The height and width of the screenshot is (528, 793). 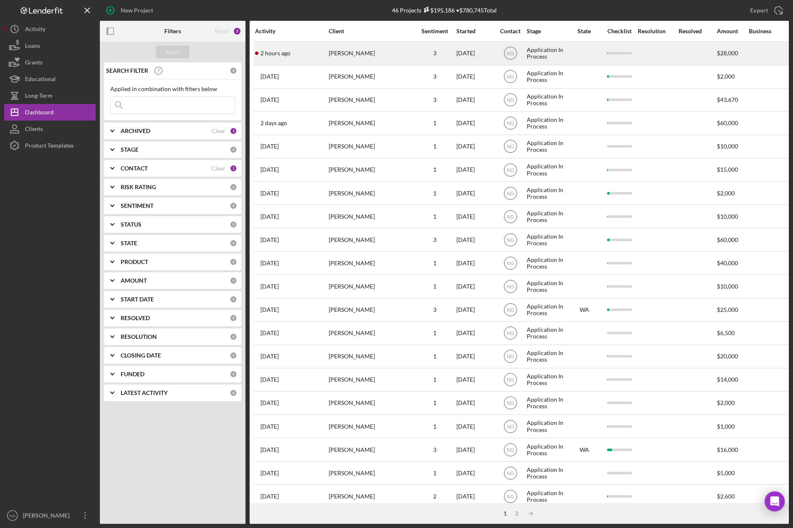 What do you see at coordinates (137, 299) in the screenshot?
I see `b: START DATE` at bounding box center [137, 299].